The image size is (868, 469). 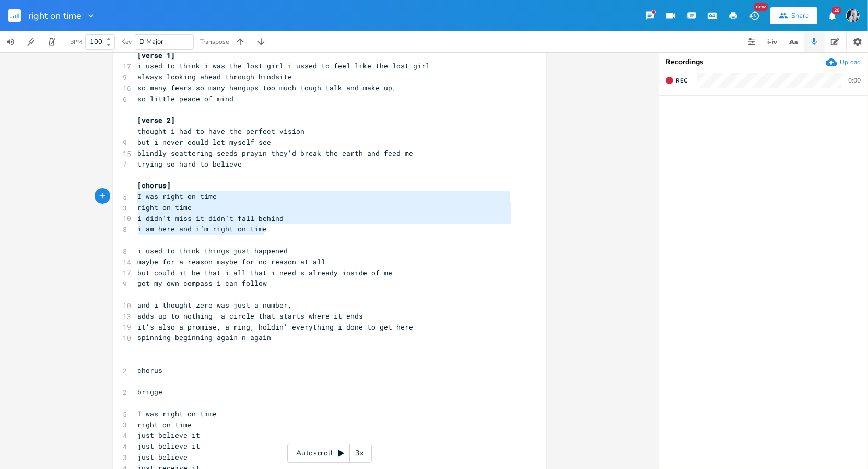 I want to click on div: BPM, so click(x=76, y=42).